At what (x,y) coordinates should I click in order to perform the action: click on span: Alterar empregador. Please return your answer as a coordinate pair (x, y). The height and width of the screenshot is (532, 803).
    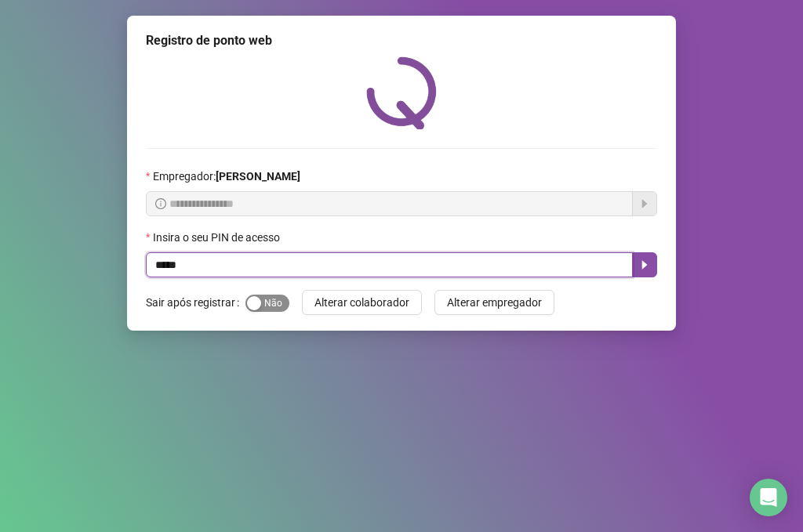
    Looking at the image, I should click on (494, 303).